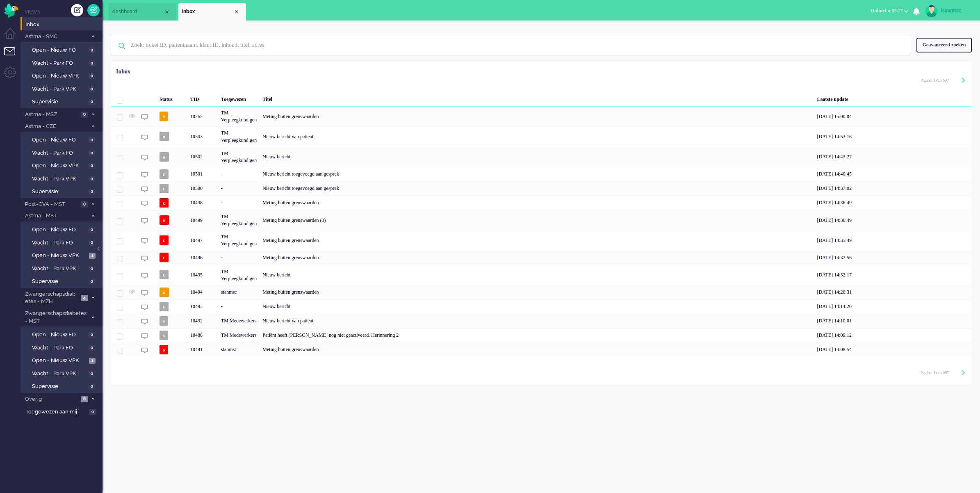 This screenshot has height=493, width=980. What do you see at coordinates (889, 10) in the screenshot?
I see `button: Onlinefor 03:27` at bounding box center [889, 10].